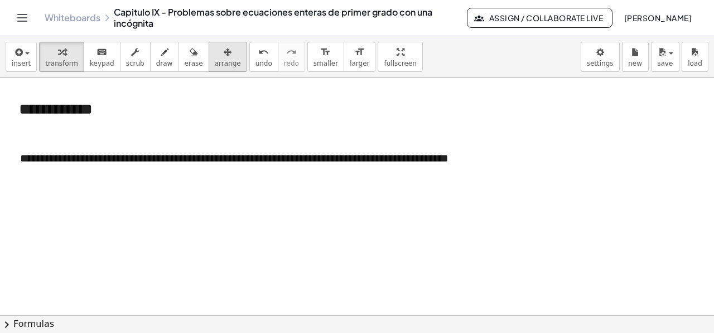 The image size is (714, 333). Describe the element at coordinates (193, 57) in the screenshot. I see `button: erase` at that location.